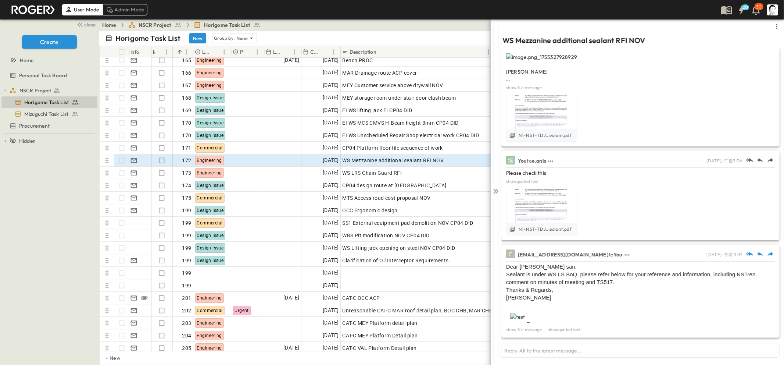  What do you see at coordinates (108, 358) in the screenshot?
I see `p: + New` at bounding box center [108, 358].